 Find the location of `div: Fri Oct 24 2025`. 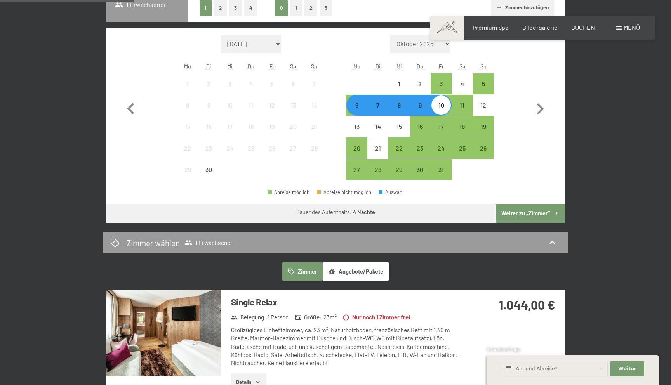

div: Fri Oct 24 2025 is located at coordinates (441, 148).